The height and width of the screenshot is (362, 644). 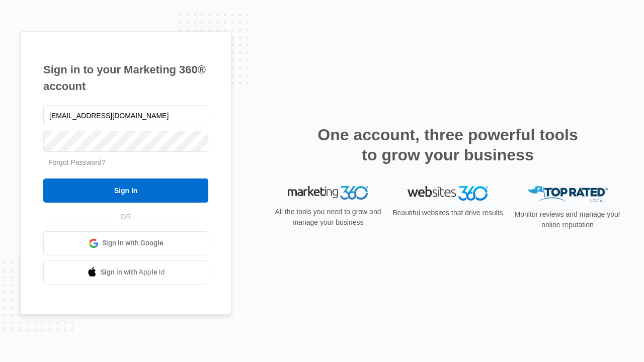 I want to click on a: Sign in with Apple Id, so click(x=126, y=272).